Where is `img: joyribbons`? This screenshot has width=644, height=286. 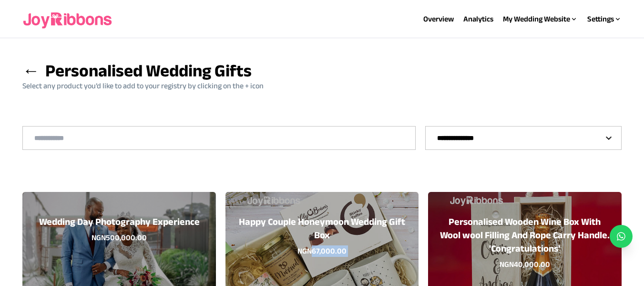 img: joyribbons is located at coordinates (68, 20).